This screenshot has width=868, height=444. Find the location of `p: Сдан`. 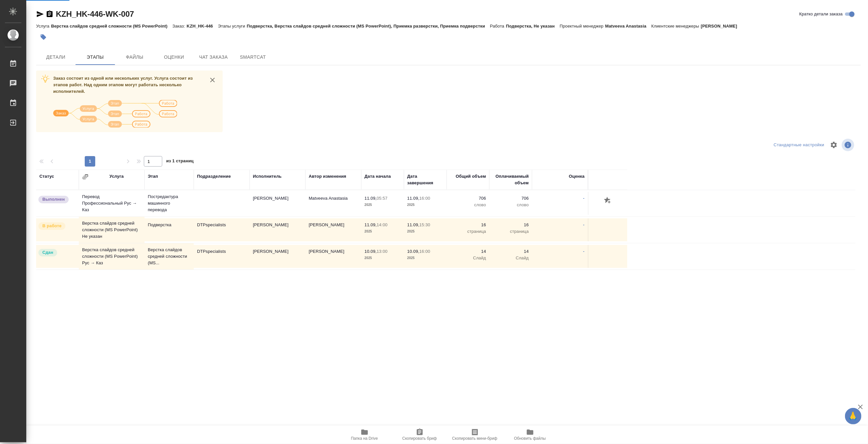

p: Сдан is located at coordinates (47, 253).